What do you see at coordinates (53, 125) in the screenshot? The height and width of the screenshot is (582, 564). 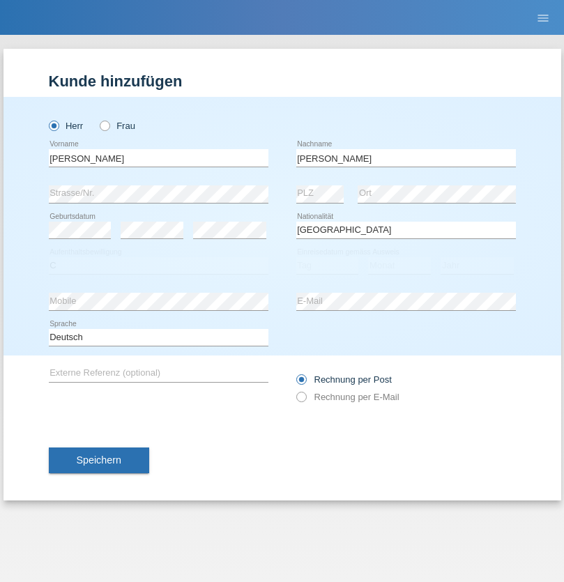 I see `input: Herr` at bounding box center [53, 125].